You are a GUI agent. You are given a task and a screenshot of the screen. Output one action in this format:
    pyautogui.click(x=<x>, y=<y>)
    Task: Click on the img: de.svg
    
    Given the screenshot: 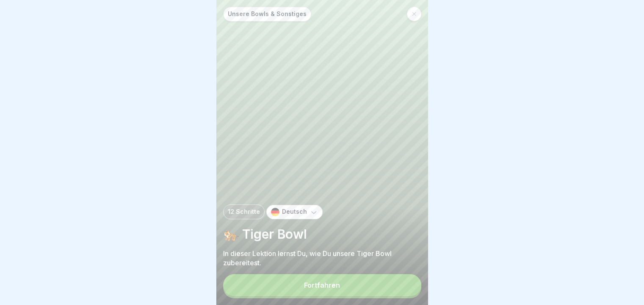 What is the action you would take?
    pyautogui.click(x=275, y=212)
    